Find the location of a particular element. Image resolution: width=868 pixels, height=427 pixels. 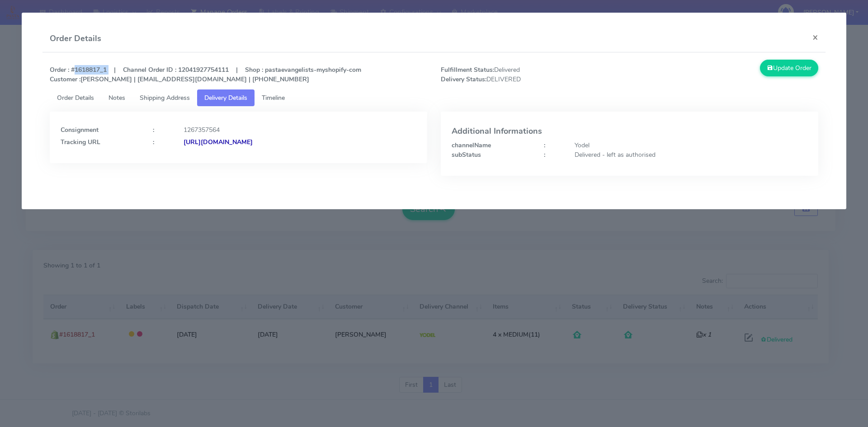

strong: Tracking URL is located at coordinates (80, 142).